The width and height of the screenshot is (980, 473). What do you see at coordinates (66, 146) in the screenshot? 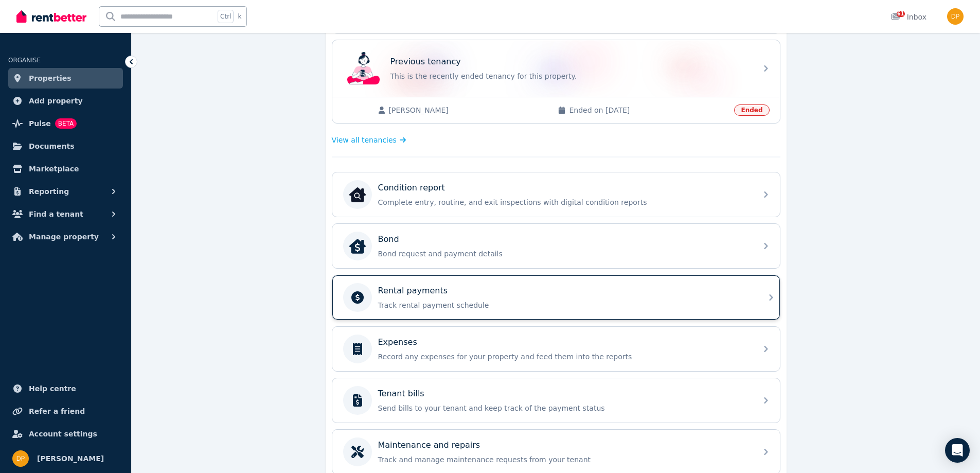
I see `a: Documents` at bounding box center [66, 146].